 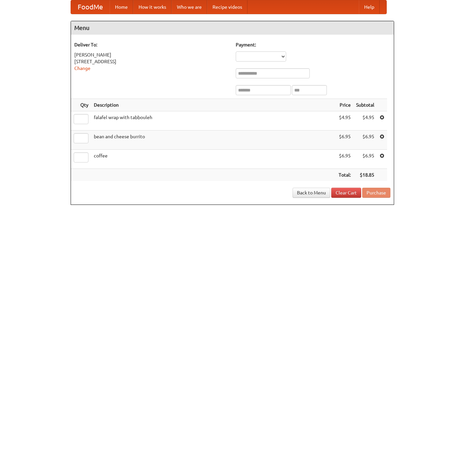 What do you see at coordinates (365, 105) in the screenshot?
I see `th: Subtotal` at bounding box center [365, 105].